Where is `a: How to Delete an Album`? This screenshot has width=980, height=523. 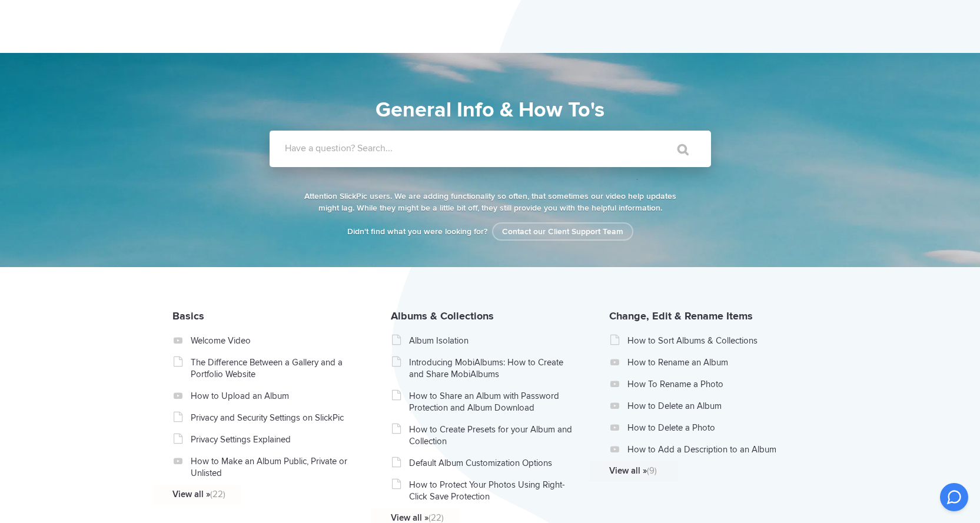
a: How to Delete an Album is located at coordinates (710, 406).